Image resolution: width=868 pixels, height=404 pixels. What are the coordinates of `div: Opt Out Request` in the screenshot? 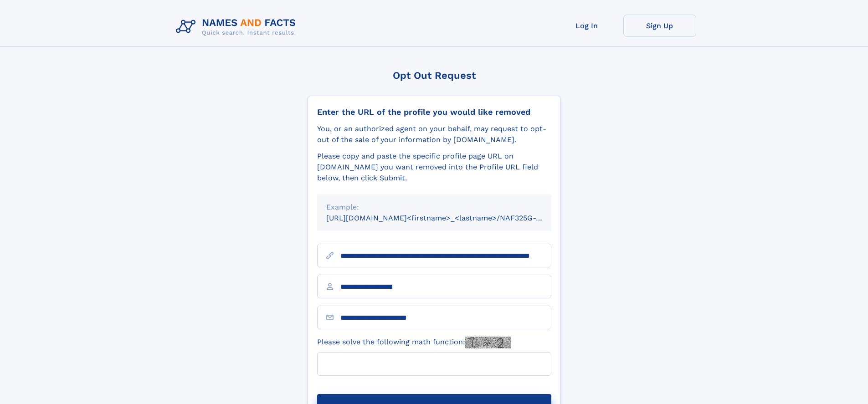 It's located at (434, 75).